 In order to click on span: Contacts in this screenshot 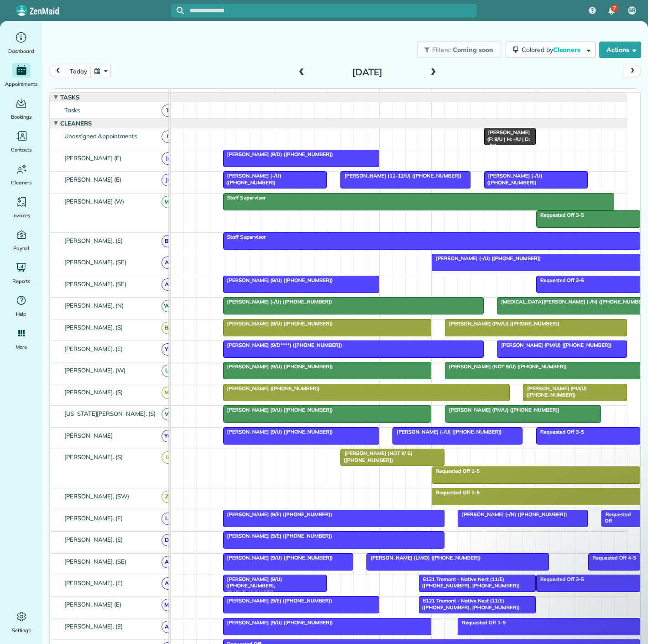, I will do `click(21, 150)`.